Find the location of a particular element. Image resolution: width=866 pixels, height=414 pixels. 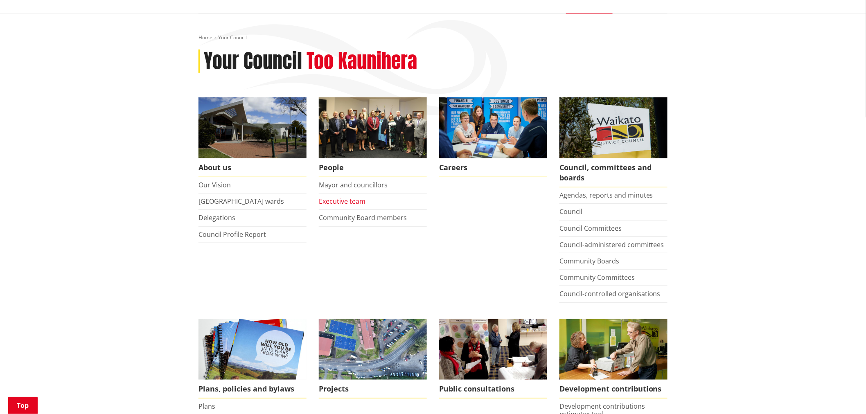

img: WDC Building 0015 is located at coordinates (252, 128).